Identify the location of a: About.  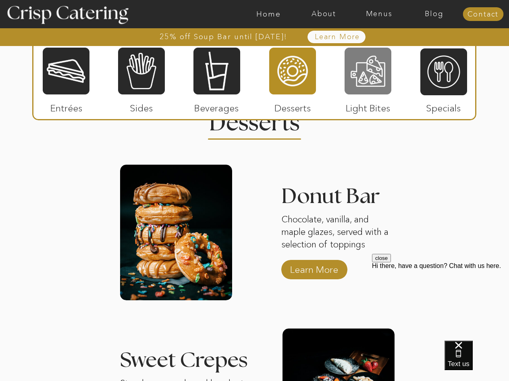
(324, 14).